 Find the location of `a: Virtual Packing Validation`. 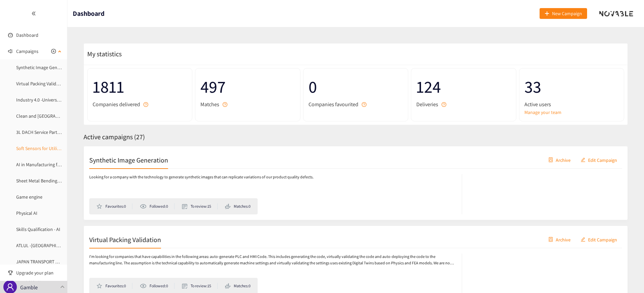

a: Virtual Packing Validation is located at coordinates (42, 83).